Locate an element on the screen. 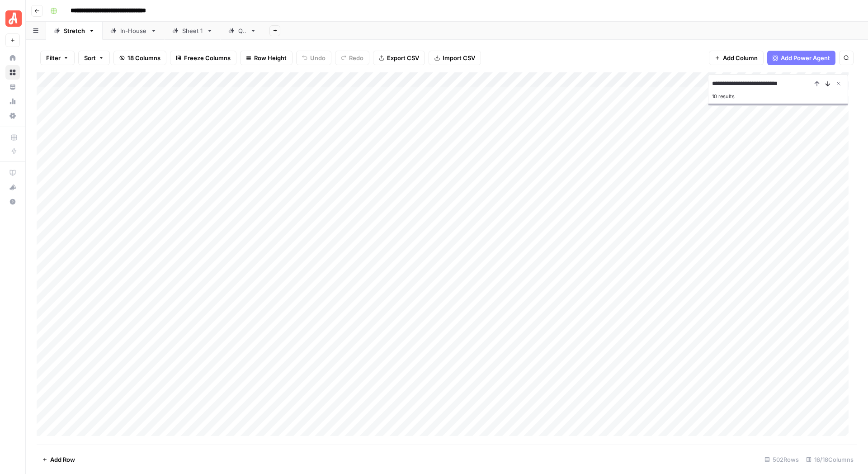  span: Add Power Agent is located at coordinates (805, 58).